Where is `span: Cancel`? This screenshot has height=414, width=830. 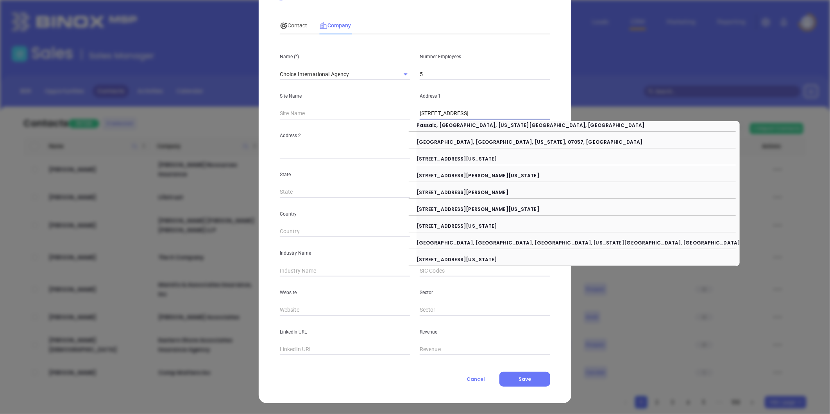
span: Cancel is located at coordinates (476, 379).